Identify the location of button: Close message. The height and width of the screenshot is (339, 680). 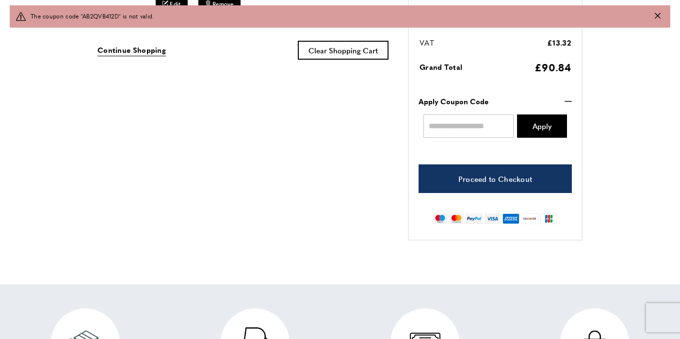
(657, 16).